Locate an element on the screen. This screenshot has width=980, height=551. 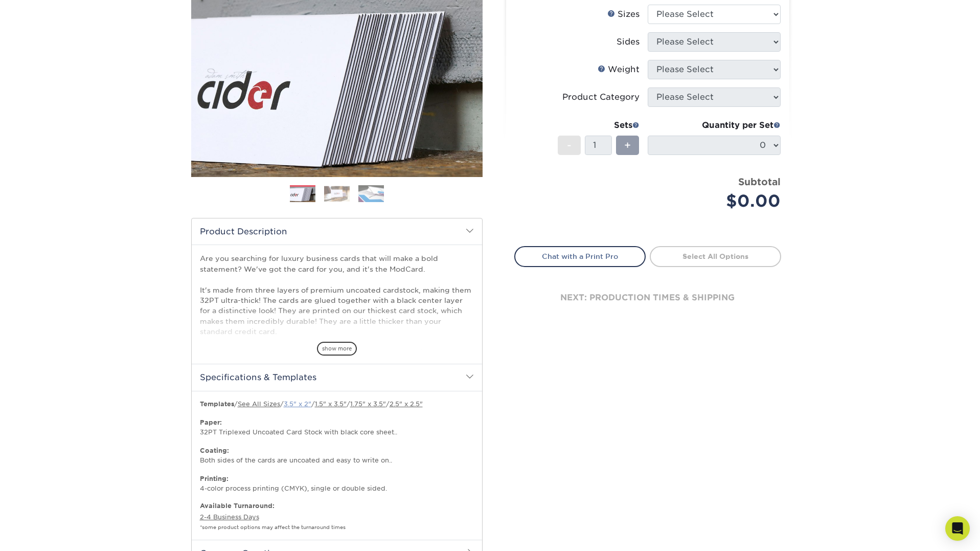
strong: Coating: is located at coordinates (214, 451).